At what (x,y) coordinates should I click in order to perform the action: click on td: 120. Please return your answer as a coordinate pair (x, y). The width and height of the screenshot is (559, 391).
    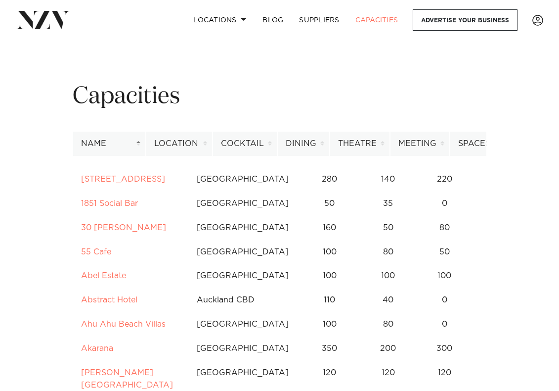
    Looking at the image, I should click on (504, 348).